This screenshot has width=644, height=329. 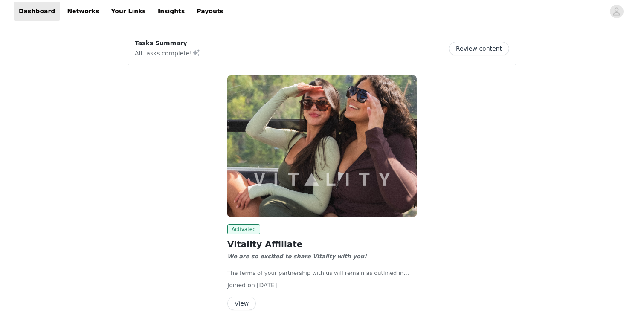 I want to click on span: Activated, so click(x=243, y=230).